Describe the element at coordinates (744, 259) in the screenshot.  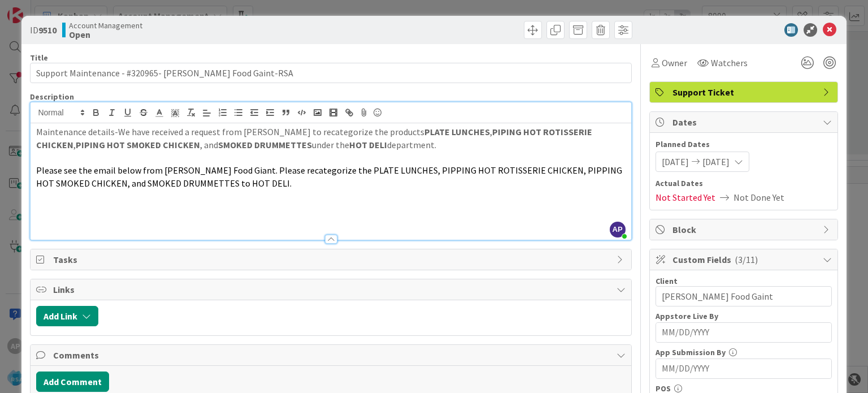
I see `span: Custom Fields` at that location.